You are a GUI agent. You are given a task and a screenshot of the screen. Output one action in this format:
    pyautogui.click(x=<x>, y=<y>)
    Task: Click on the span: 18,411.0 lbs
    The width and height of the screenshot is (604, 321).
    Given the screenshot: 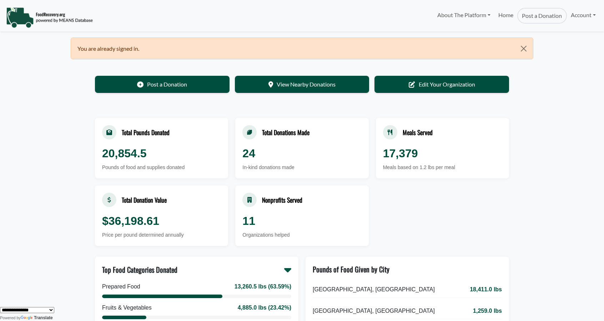 What is the action you would take?
    pyautogui.click(x=486, y=289)
    